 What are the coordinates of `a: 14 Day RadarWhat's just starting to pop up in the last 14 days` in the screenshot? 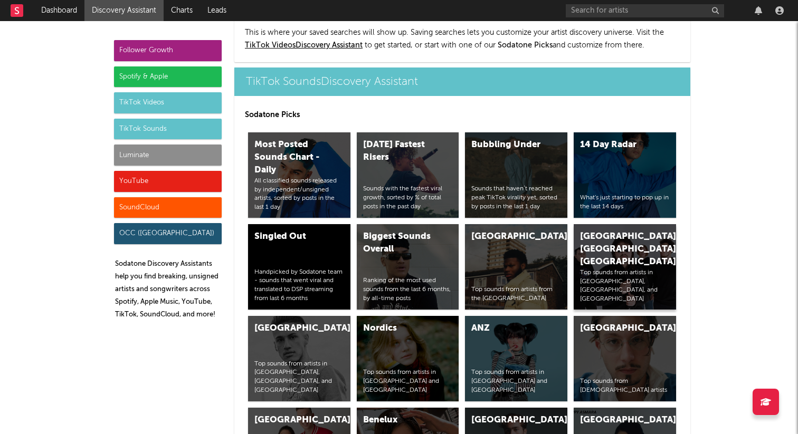 It's located at (625, 175).